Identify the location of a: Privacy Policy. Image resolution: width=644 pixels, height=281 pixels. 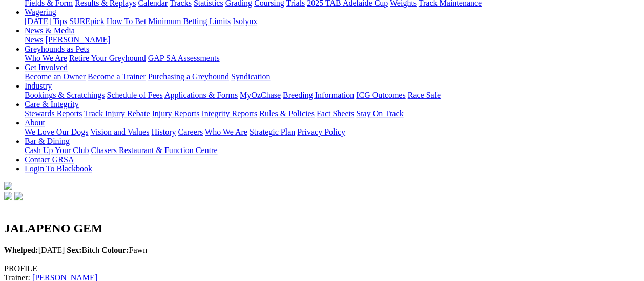
(321, 131).